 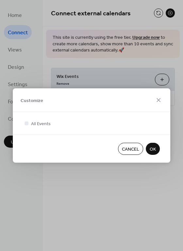 I want to click on span: Cancel, so click(x=130, y=149).